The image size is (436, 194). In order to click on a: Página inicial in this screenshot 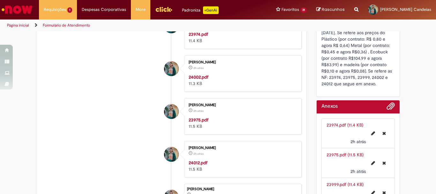, I will do `click(18, 25)`.